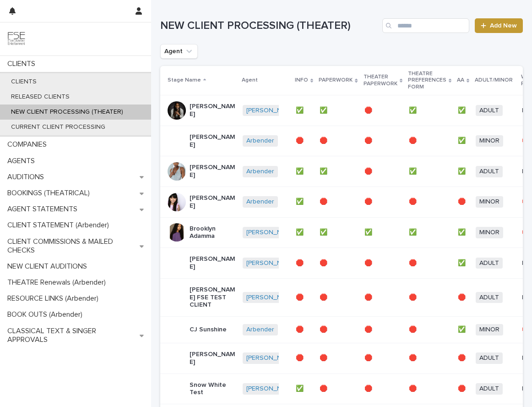 The width and height of the screenshot is (532, 407). What do you see at coordinates (503, 26) in the screenshot?
I see `span: Add New` at bounding box center [503, 26].